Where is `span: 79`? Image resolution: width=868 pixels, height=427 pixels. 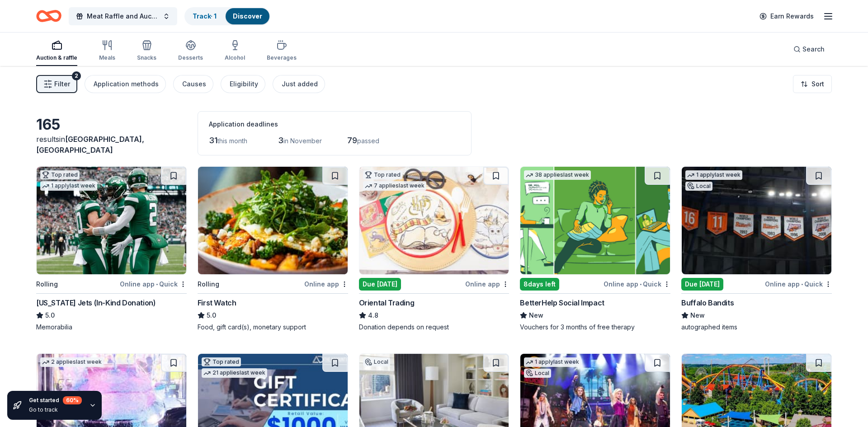 span: 79 is located at coordinates (352, 140).